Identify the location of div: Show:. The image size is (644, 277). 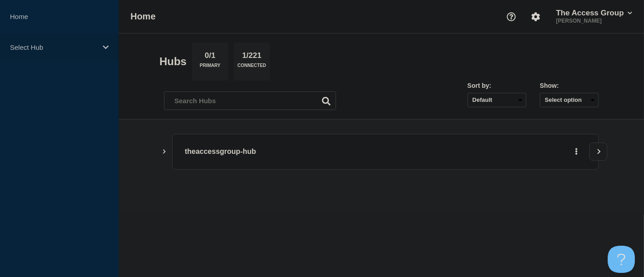
(569, 85).